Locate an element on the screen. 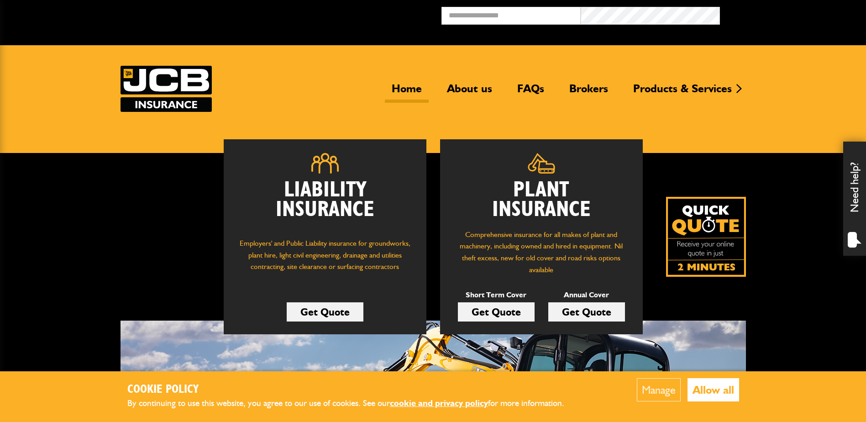  a: JCB Insurance Services is located at coordinates (166, 89).